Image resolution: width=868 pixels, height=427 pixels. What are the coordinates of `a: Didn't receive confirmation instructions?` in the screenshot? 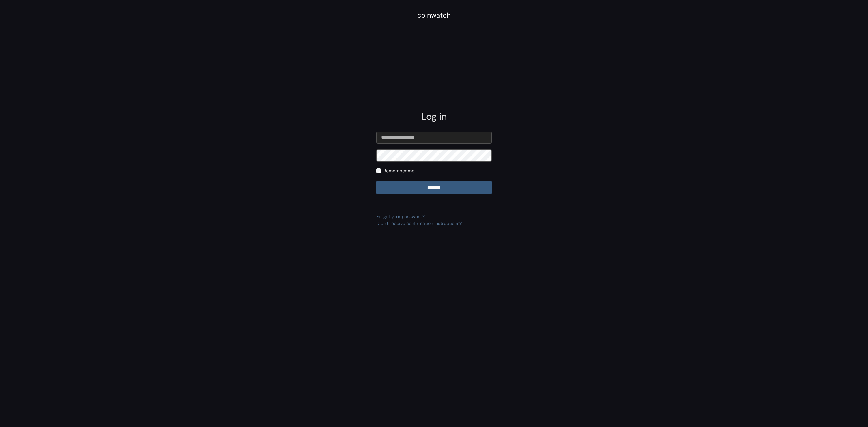 It's located at (419, 223).